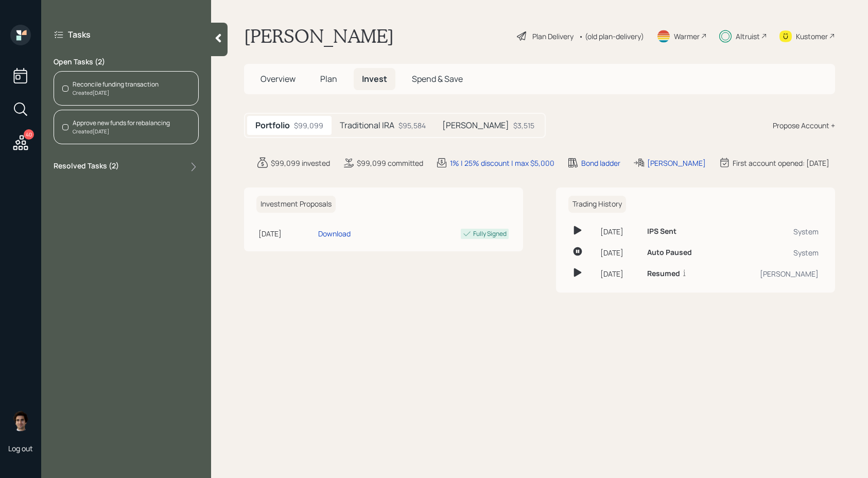 This screenshot has height=478, width=868. Describe the element at coordinates (308, 125) in the screenshot. I see `div: $99,099` at that location.